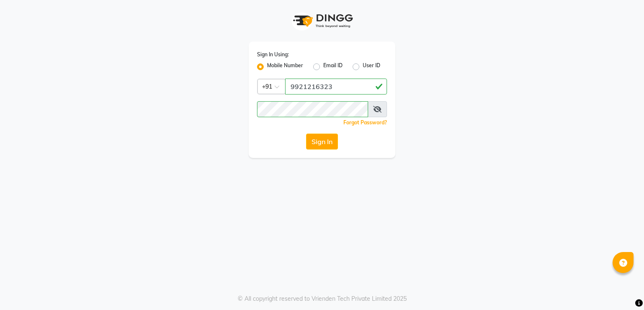 This screenshot has width=644, height=310. Describe the element at coordinates (322, 142) in the screenshot. I see `button: Sign In` at that location.